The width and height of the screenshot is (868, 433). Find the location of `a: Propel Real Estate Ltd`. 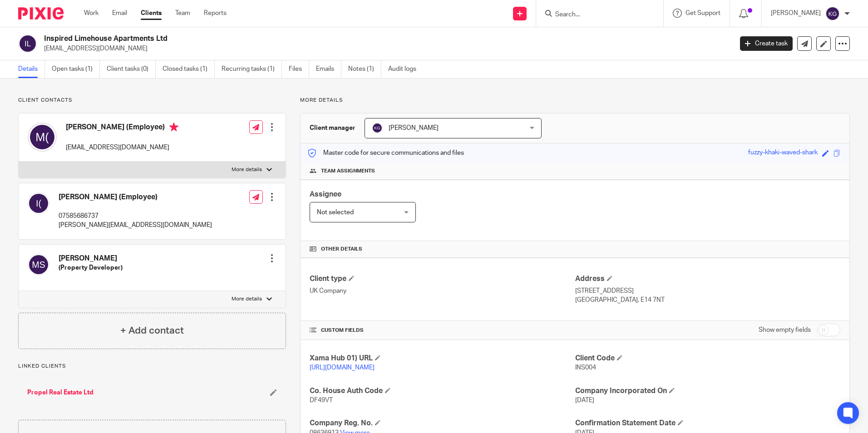

a: Propel Real Estate Ltd is located at coordinates (61, 393).